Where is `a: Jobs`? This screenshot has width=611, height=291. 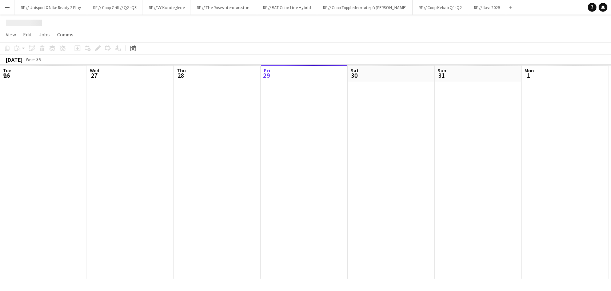
a: Jobs is located at coordinates (44, 35).